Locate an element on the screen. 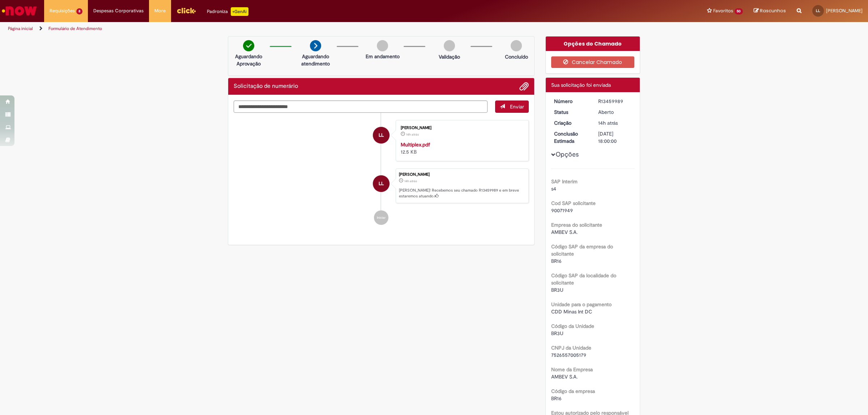 This screenshot has width=868, height=415. dt: Conclusão Estimada is located at coordinates (571, 137).